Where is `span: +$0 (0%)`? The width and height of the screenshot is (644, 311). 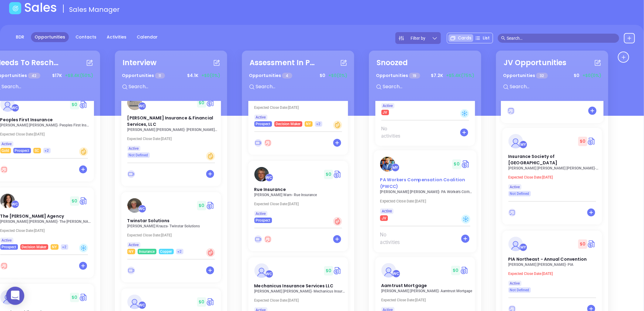 span: +$0 (0%) is located at coordinates (338, 75).